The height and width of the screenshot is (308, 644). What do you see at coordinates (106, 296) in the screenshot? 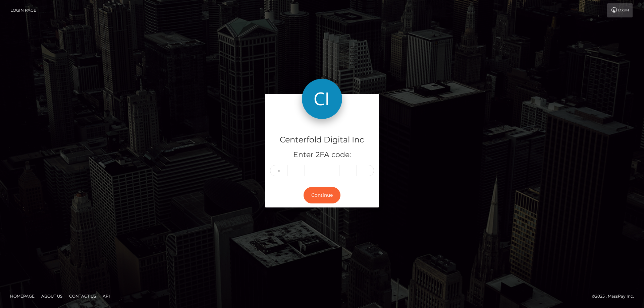
I see `a: API` at bounding box center [106, 296].